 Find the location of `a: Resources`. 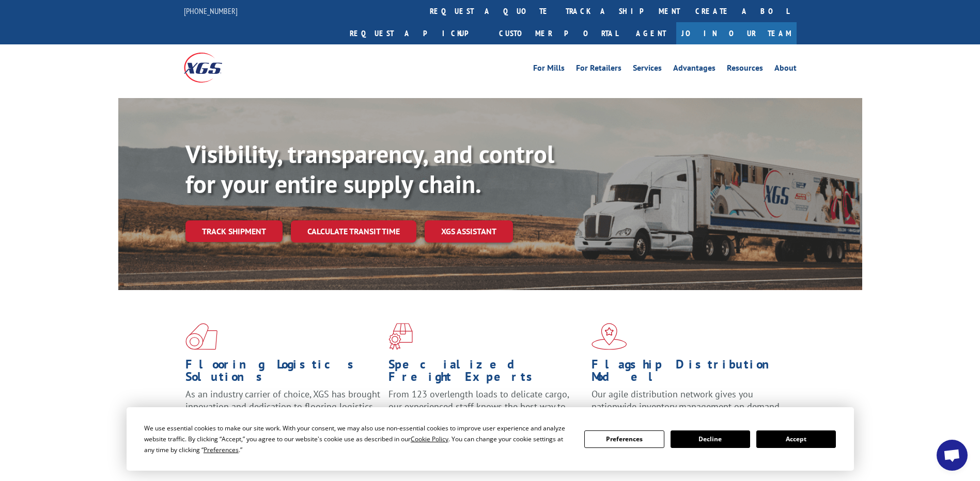

a: Resources is located at coordinates (745, 70).